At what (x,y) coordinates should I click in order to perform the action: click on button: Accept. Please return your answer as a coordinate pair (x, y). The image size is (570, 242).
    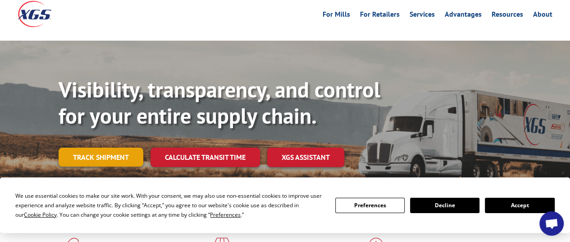
    Looking at the image, I should click on (520, 205).